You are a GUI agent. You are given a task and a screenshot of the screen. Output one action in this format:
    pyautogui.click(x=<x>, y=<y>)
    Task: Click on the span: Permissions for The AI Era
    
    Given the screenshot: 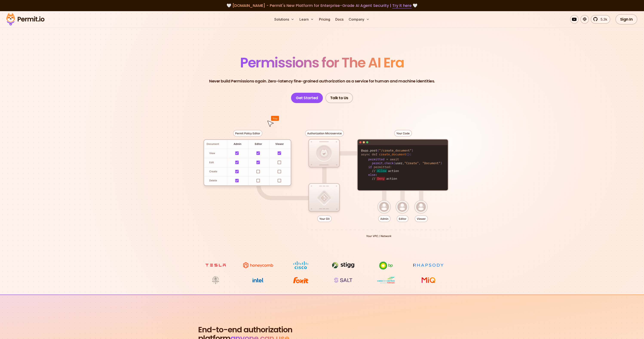 What is the action you would take?
    pyautogui.click(x=322, y=62)
    